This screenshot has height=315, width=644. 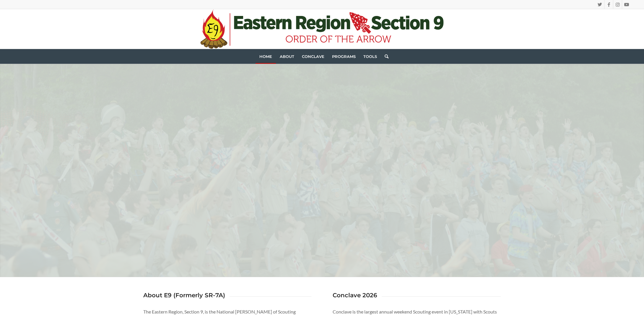 I want to click on span: Home, so click(x=266, y=57).